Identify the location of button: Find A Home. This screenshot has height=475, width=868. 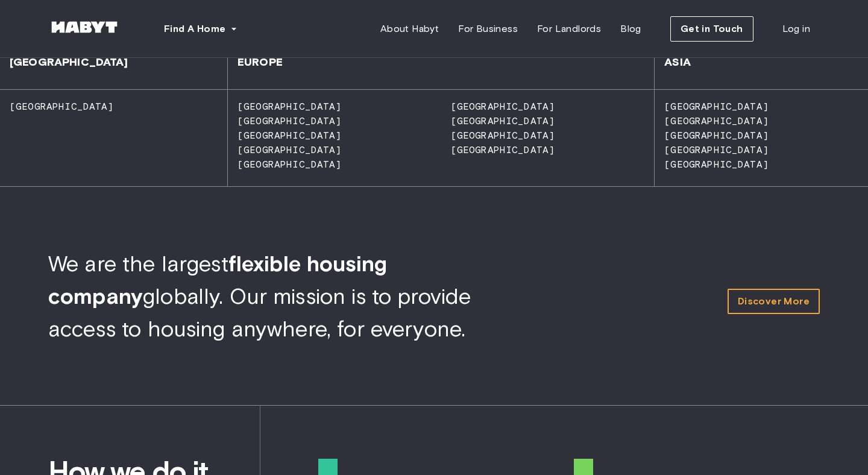
(201, 29).